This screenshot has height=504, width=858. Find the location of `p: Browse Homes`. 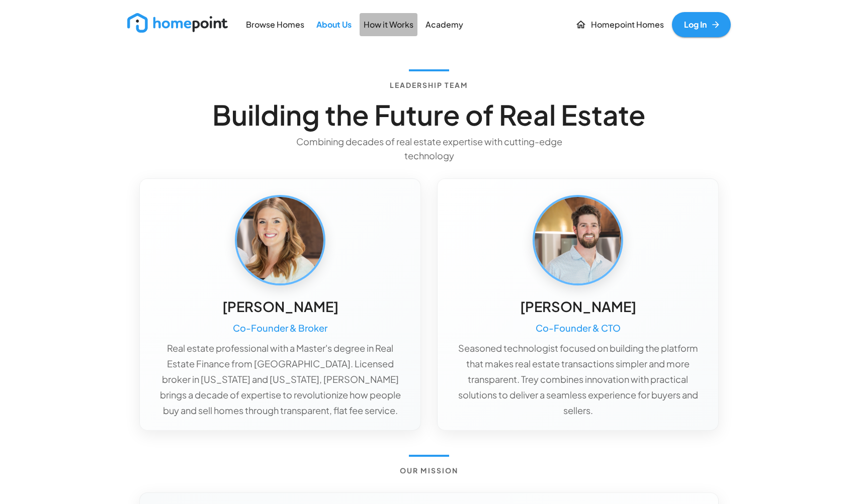

p: Browse Homes is located at coordinates (275, 24).